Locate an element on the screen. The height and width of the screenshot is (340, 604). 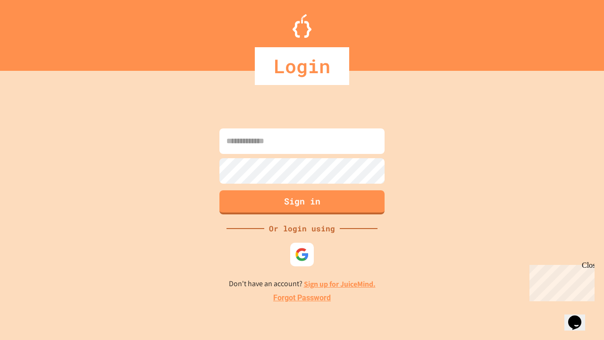
div: Or login using is located at coordinates (302, 228).